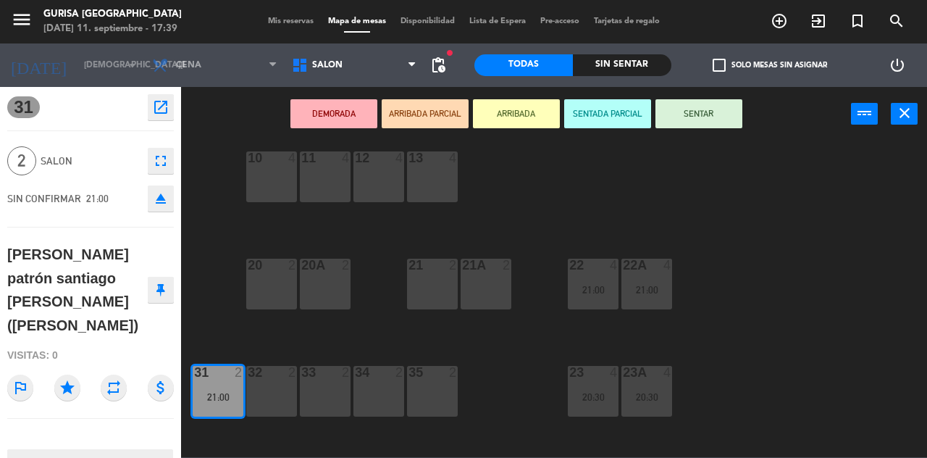  What do you see at coordinates (623, 372) in the screenshot?
I see `div: 23A` at bounding box center [623, 372].